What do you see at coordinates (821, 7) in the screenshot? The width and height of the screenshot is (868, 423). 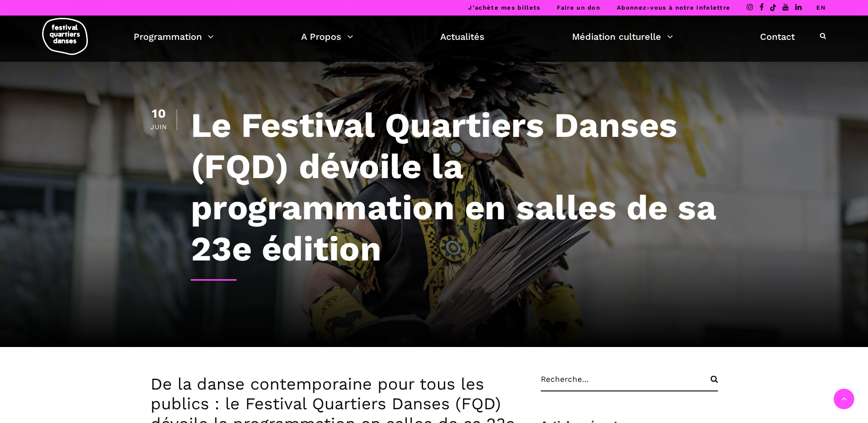 I see `a: EN` at bounding box center [821, 7].